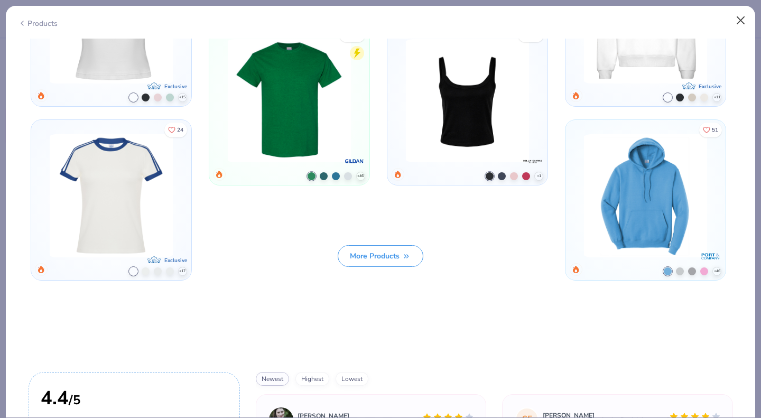 The image size is (761, 418). What do you see at coordinates (54, 398) in the screenshot?
I see `span: 4.4` at bounding box center [54, 398].